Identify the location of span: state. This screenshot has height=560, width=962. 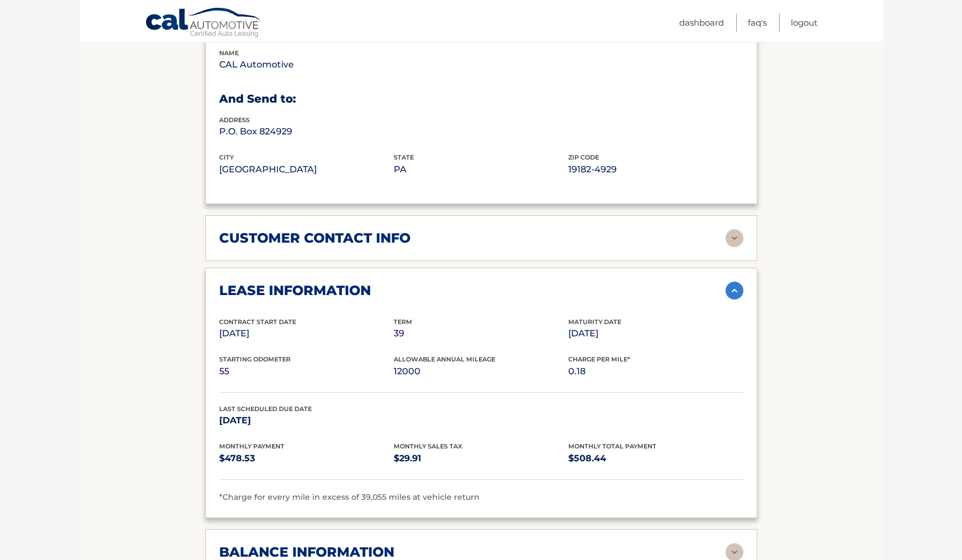
(404, 157).